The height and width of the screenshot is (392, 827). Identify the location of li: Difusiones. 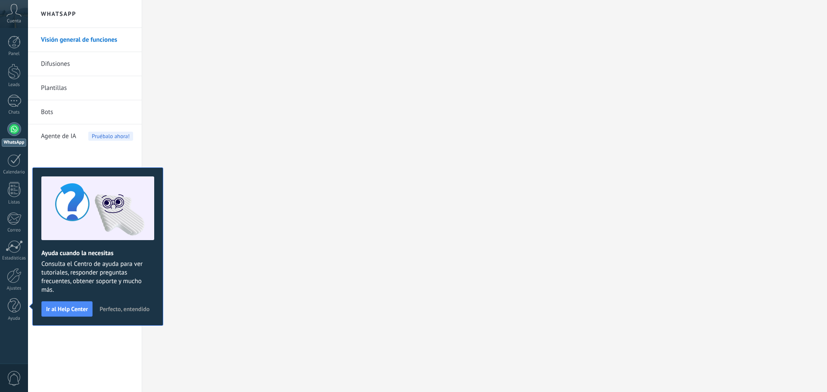
(85, 64).